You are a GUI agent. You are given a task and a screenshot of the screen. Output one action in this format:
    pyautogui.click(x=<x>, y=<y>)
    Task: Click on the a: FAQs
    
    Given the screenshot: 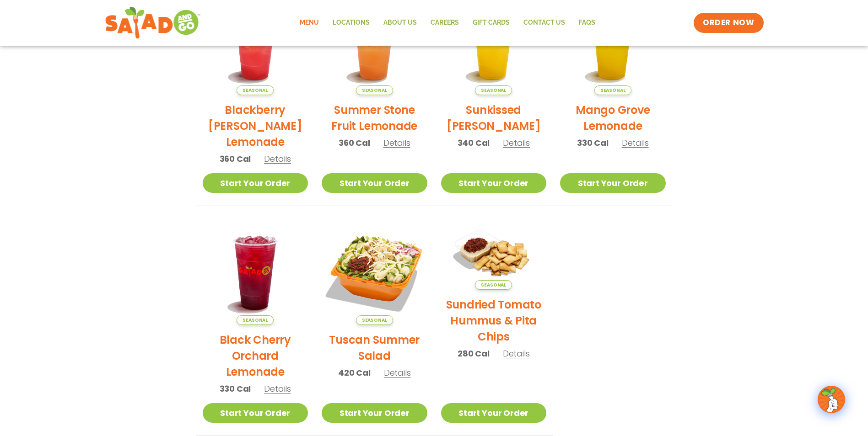 What is the action you would take?
    pyautogui.click(x=587, y=23)
    